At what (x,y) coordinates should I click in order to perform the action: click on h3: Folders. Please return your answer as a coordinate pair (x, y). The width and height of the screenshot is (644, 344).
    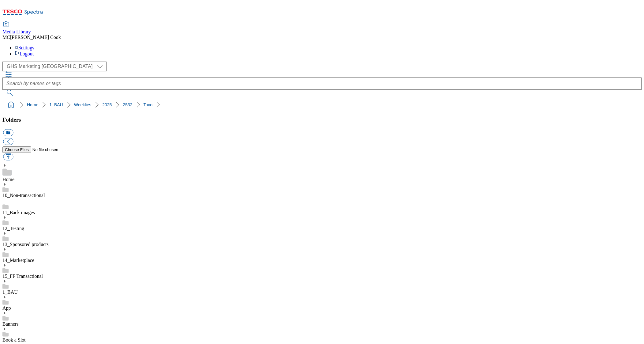
    Looking at the image, I should click on (322, 120).